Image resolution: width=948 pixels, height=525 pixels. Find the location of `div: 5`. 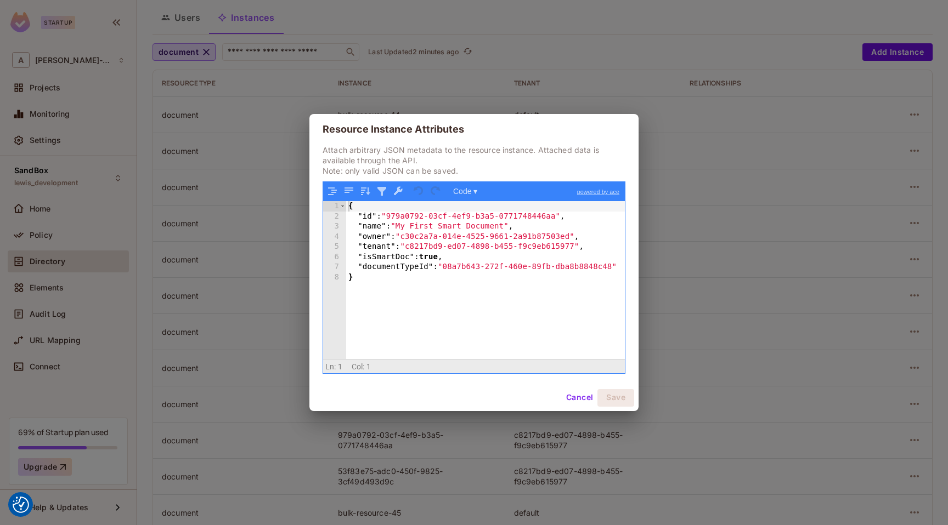

div: 5 is located at coordinates (334, 247).